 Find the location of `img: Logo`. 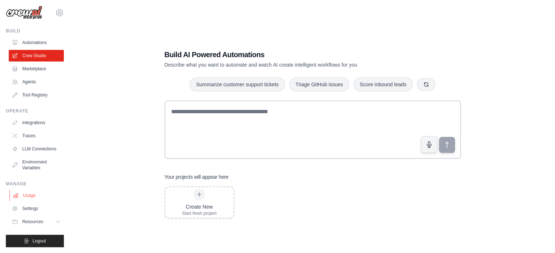

img: Logo is located at coordinates (24, 13).